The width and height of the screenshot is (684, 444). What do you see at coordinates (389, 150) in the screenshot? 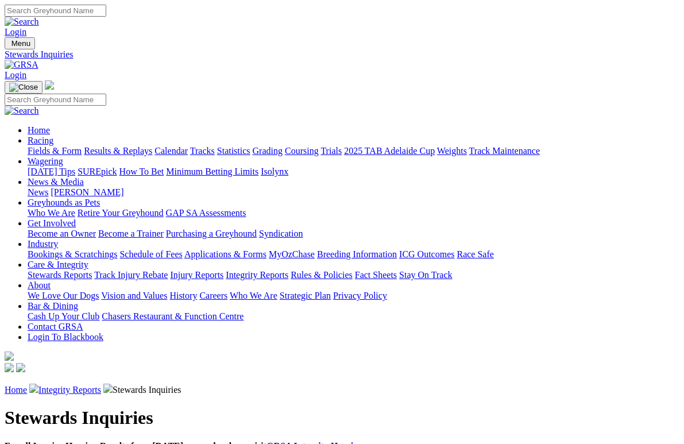
I see `a: 2025 TAB Adelaide Cup` at bounding box center [389, 150].